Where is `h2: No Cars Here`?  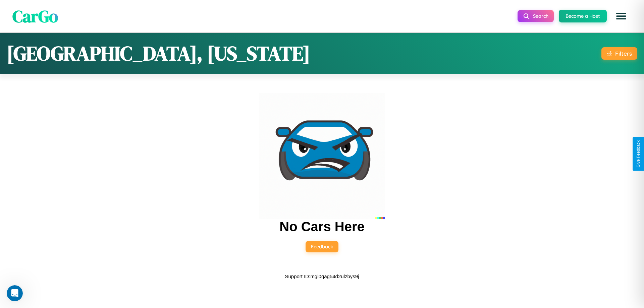
h2: No Cars Here is located at coordinates (321, 227).